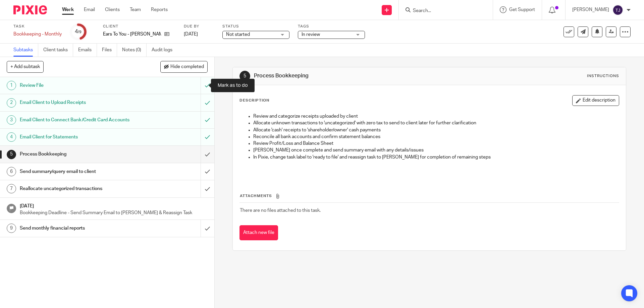 This screenshot has height=308, width=644. Describe the element at coordinates (78, 172) in the screenshot. I see `h1: Send summary/query email to client` at that location.